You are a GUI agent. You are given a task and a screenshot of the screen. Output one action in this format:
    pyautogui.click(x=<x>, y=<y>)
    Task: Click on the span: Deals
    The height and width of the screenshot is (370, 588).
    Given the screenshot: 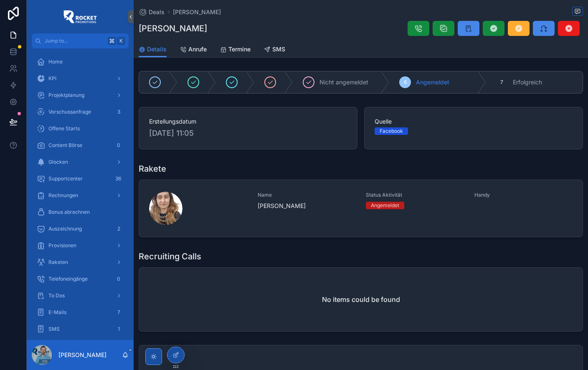 What is the action you would take?
    pyautogui.click(x=156, y=12)
    